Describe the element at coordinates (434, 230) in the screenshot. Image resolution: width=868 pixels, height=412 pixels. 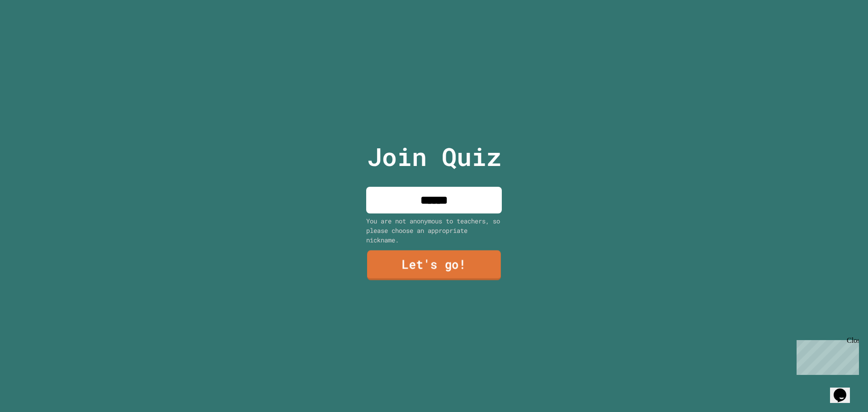
I see `div: You are not anonymous to teachers, so please choose an appropriate nickname.` at that location.